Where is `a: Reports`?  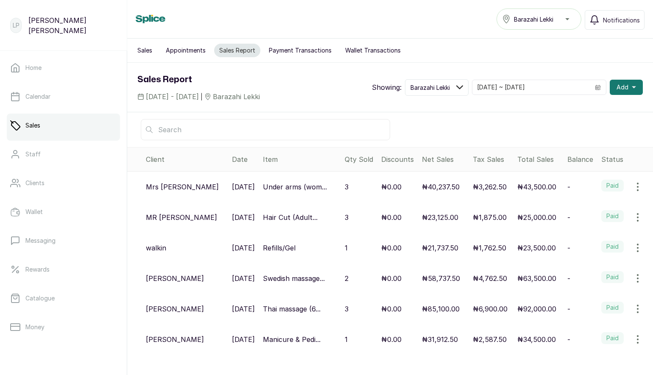 a: Reports is located at coordinates (63, 356).